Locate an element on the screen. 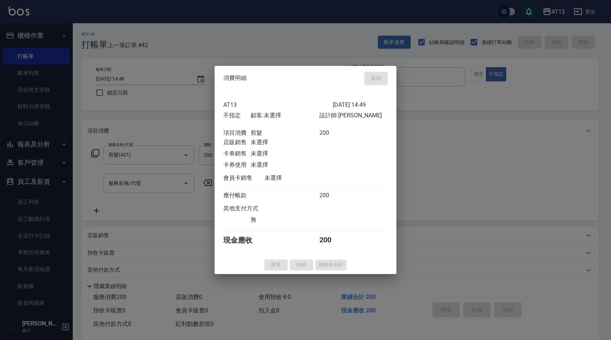  div: 項目消費 is located at coordinates (237, 133).